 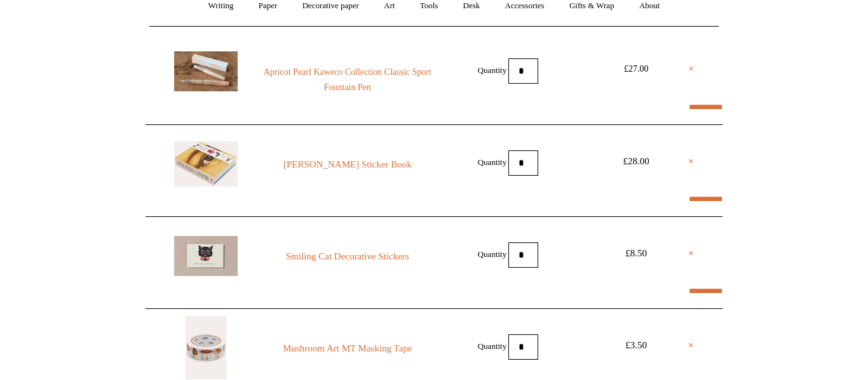 What do you see at coordinates (206, 164) in the screenshot?
I see `img: John Derian Sticker Book` at bounding box center [206, 164].